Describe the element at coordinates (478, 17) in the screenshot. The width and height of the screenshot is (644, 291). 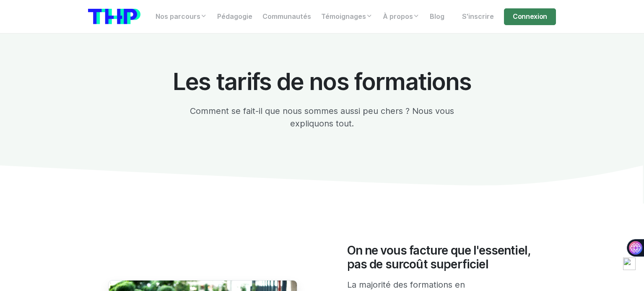
I see `a: S'inscrire` at that location.